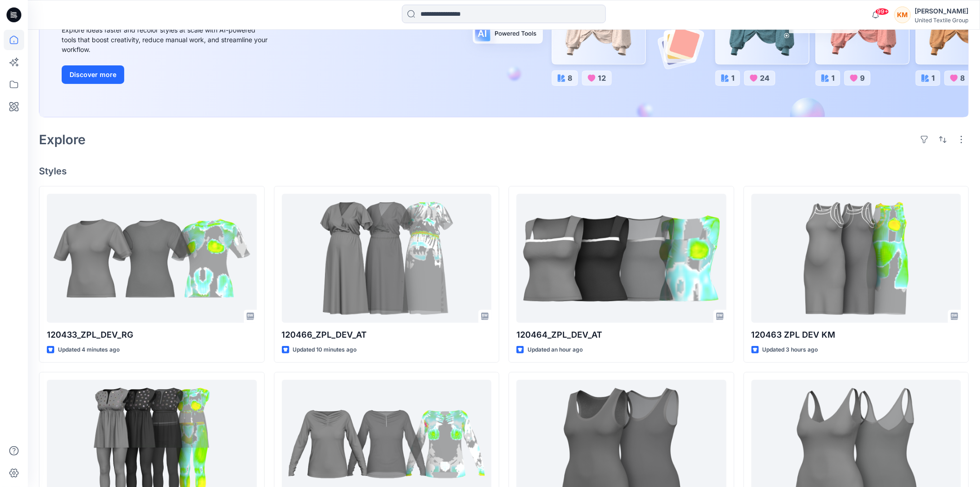 The width and height of the screenshot is (980, 487). What do you see at coordinates (387, 335) in the screenshot?
I see `p: 120466_ZPL_DEV_AT` at bounding box center [387, 335].